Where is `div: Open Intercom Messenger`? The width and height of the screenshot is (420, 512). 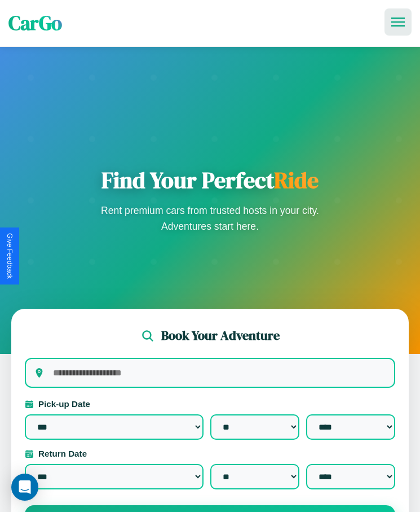 div: Open Intercom Messenger is located at coordinates (25, 487).